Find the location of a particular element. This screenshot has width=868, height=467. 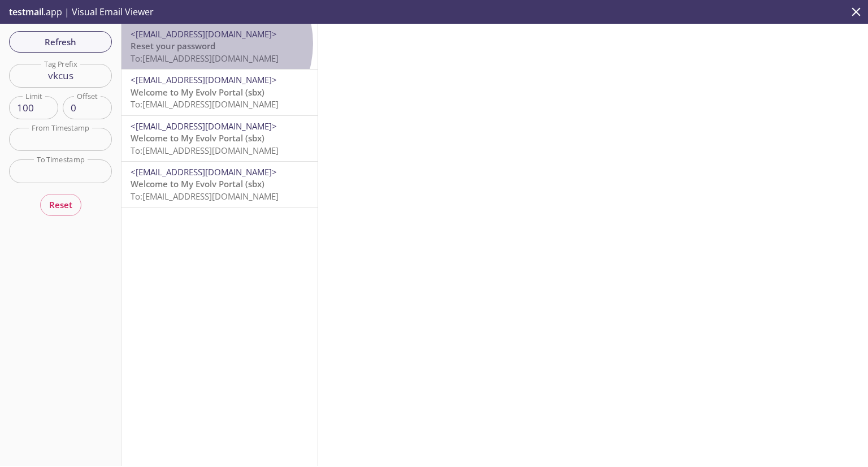

button: Refresh is located at coordinates (60, 42).